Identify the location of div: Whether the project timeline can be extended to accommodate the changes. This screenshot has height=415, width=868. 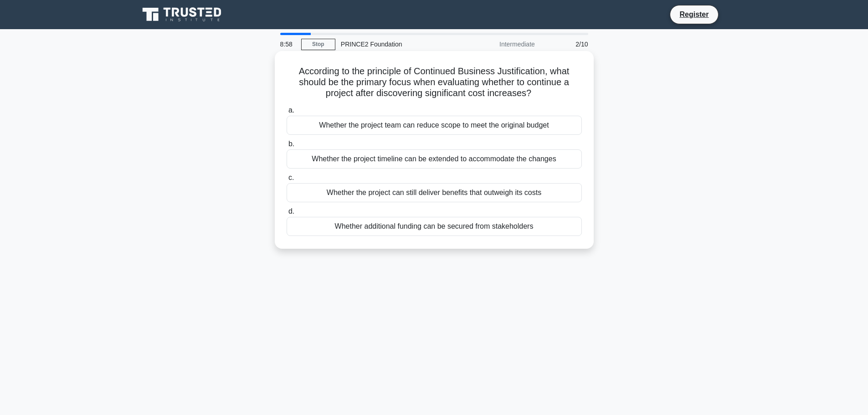
(434, 159).